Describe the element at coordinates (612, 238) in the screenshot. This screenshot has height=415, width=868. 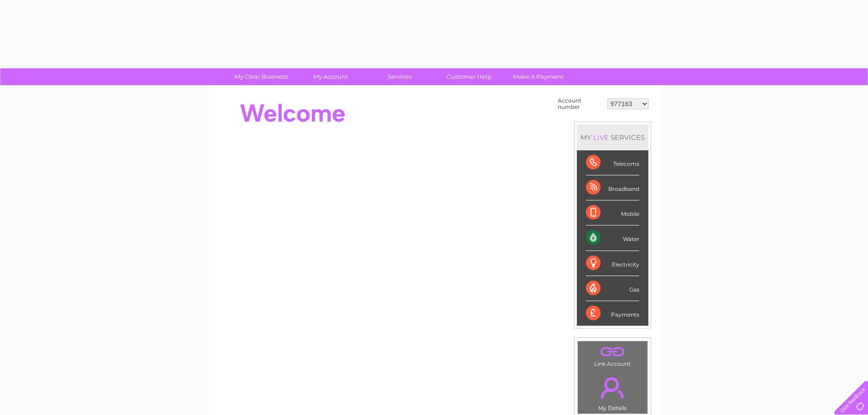
I see `div: Water` at that location.